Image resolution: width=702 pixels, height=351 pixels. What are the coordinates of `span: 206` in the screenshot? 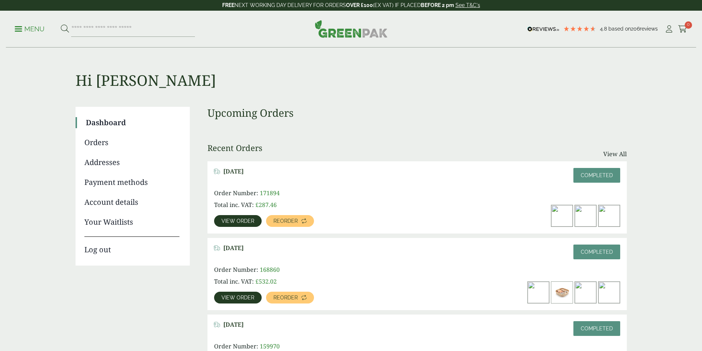 It's located at (635, 29).